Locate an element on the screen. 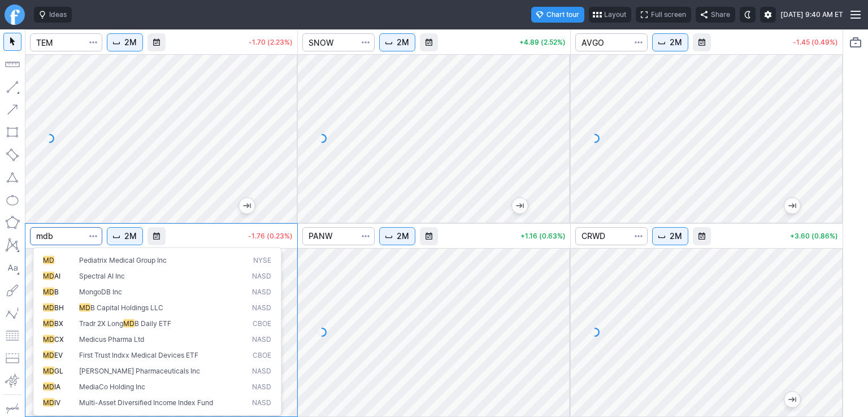  button: Rotated rectangle is located at coordinates (12, 155).